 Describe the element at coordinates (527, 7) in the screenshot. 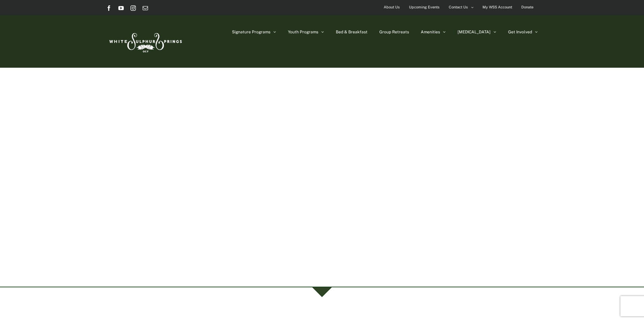

I see `span: Donate` at that location.